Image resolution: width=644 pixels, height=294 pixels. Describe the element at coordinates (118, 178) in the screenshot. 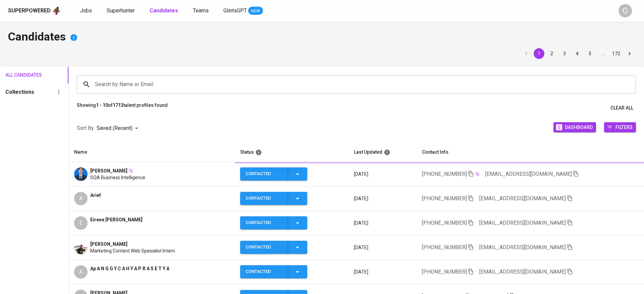

I see `span: SQA Business Intelligence` at that location.